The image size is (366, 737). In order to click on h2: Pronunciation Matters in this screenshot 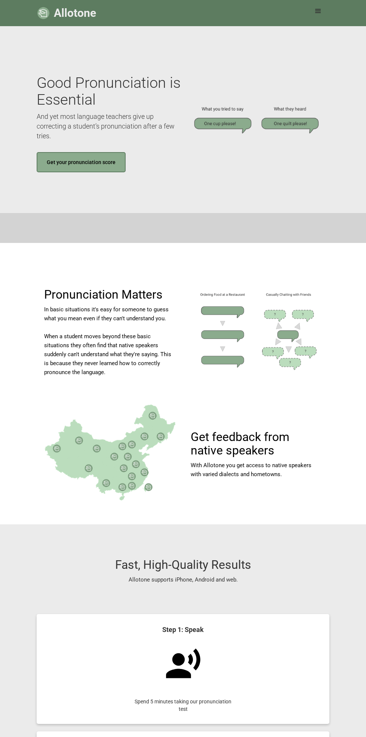, I will do `click(110, 295)`.